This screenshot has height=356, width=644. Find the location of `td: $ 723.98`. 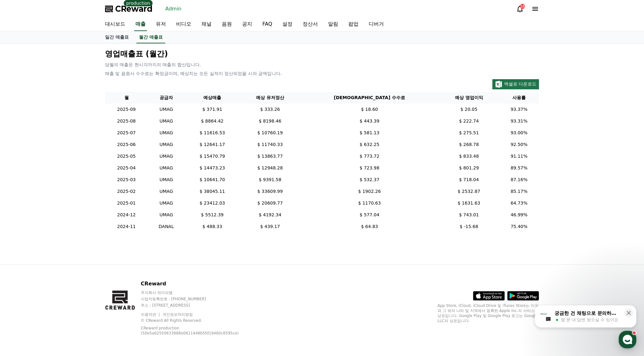

td: $ 723.98 is located at coordinates (369, 168).